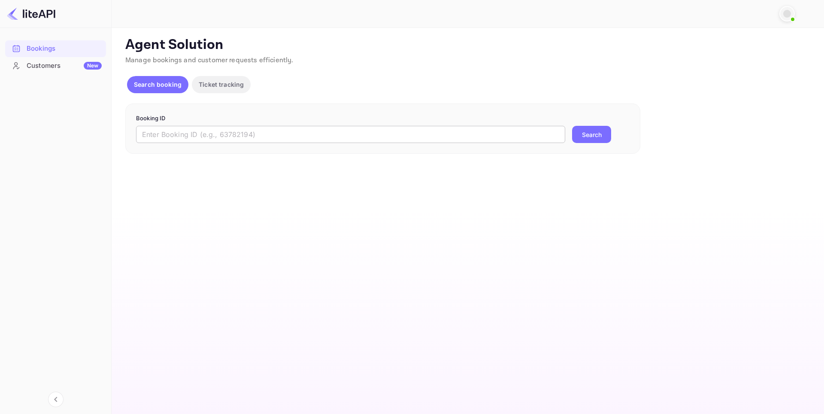 This screenshot has width=824, height=414. Describe the element at coordinates (55, 48) in the screenshot. I see `a: Bookings` at that location.